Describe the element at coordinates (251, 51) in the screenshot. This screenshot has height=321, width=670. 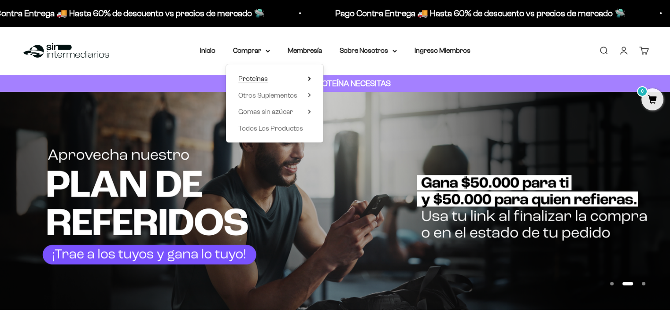
I see `summary: Comprar` at that location.